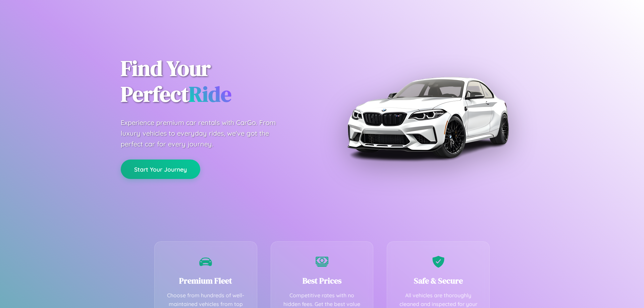  Describe the element at coordinates (216, 82) in the screenshot. I see `h1: Find Your Perfect` at that location.